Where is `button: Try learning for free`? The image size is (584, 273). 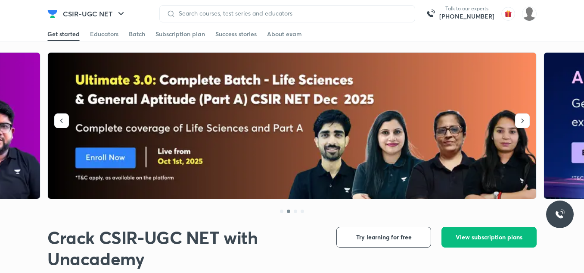
button: Try learning for free is located at coordinates (384, 237).